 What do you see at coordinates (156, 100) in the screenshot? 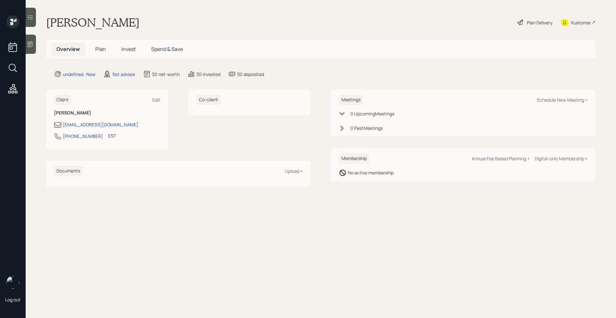
I see `div: Edit` at bounding box center [156, 100].